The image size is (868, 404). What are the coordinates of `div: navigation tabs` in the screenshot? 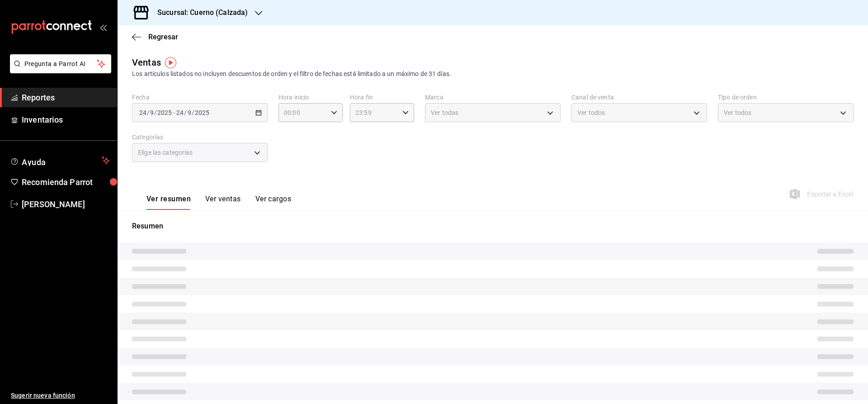 It's located at (219, 202).